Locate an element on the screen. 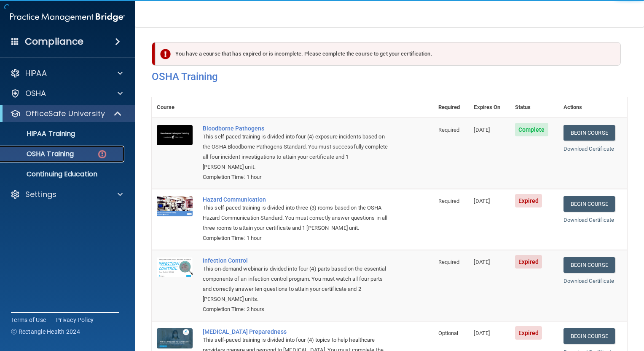 This screenshot has width=644, height=351. a: OSHA is located at coordinates (66, 93).